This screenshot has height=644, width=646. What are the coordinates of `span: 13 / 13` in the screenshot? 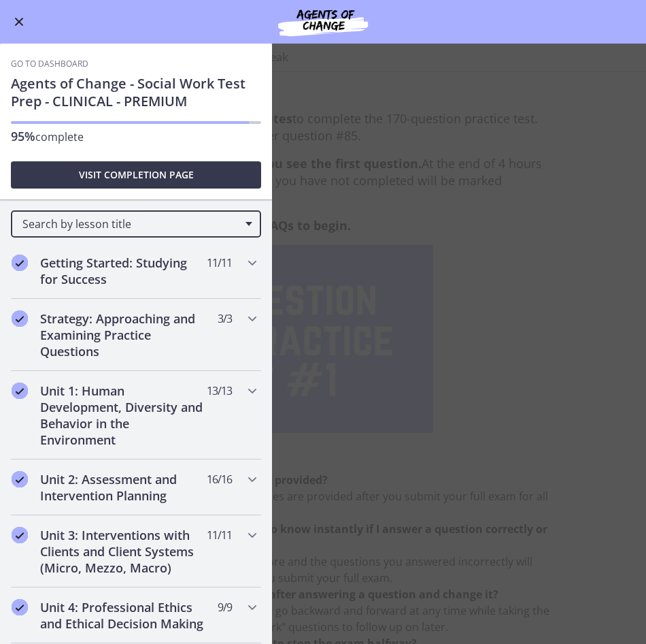 It's located at (219, 390).